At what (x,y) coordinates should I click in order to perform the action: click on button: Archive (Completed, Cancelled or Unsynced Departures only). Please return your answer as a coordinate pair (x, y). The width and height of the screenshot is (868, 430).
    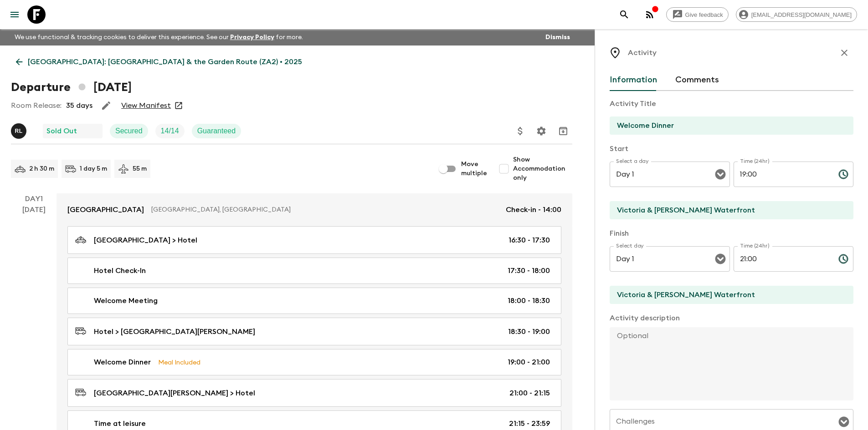
    Looking at the image, I should click on (563, 131).